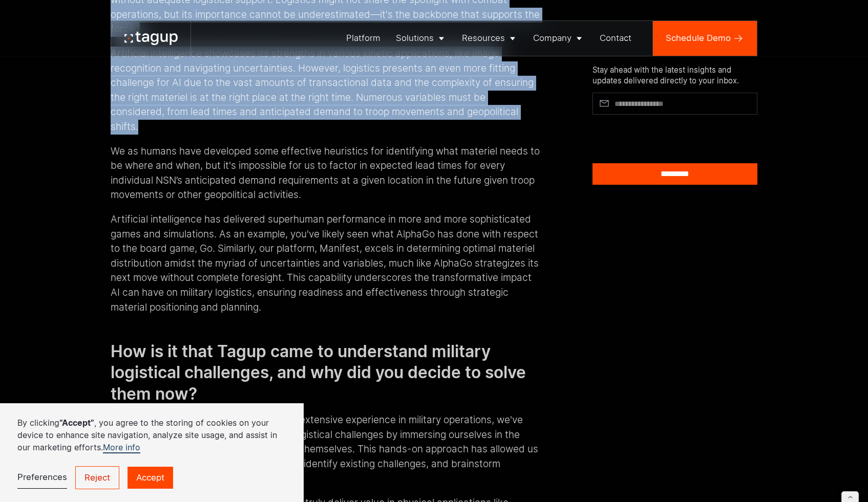 Image resolution: width=868 pixels, height=502 pixels. I want to click on a: Solutions, so click(421, 39).